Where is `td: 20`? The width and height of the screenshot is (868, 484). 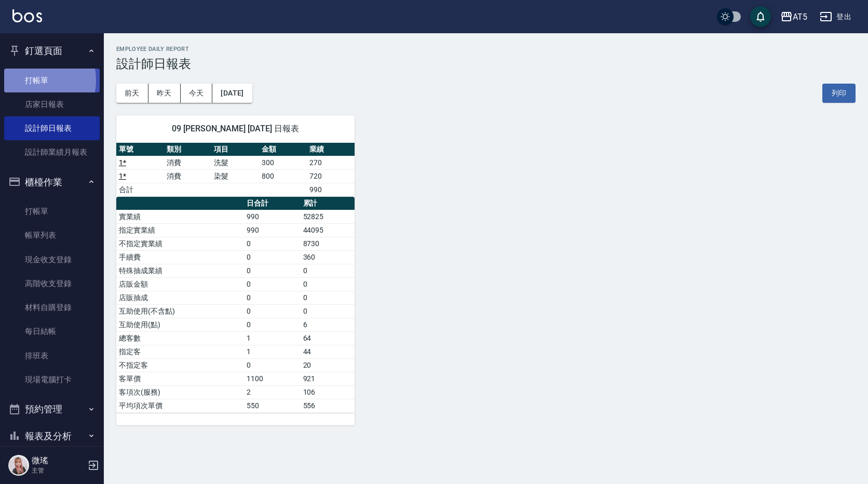 td: 20 is located at coordinates (327, 365).